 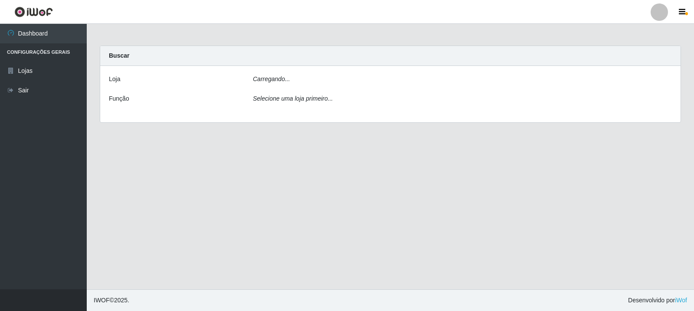 What do you see at coordinates (271, 79) in the screenshot?
I see `i: Carregando...` at bounding box center [271, 79].